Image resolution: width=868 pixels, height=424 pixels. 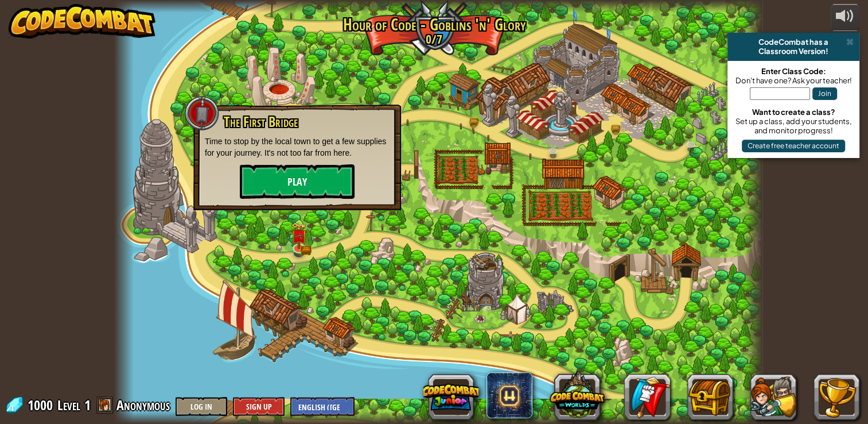 I want to click on div: Want to create a class?, so click(x=793, y=112).